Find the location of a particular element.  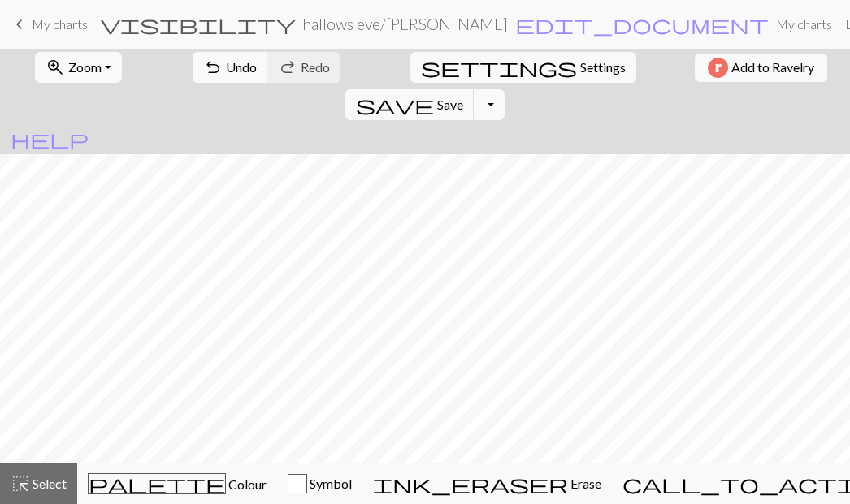

button: Colour is located at coordinates (177, 484).